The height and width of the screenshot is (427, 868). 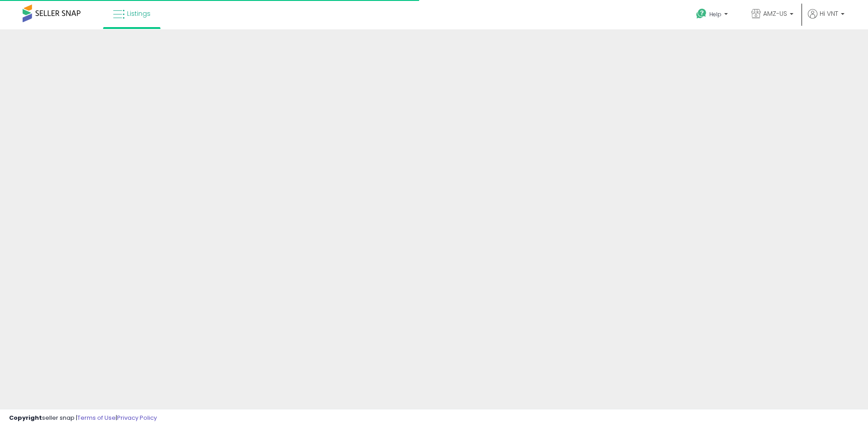 I want to click on a: Help, so click(x=713, y=16).